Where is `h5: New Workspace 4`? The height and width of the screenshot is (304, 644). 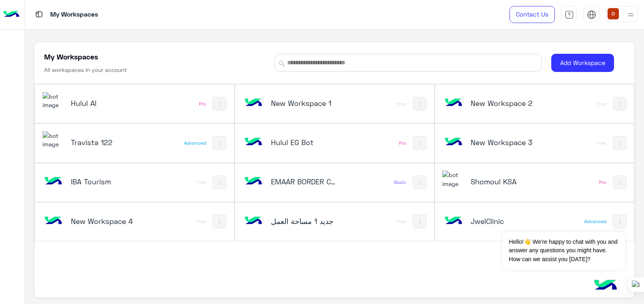
h5: New Workspace 4 is located at coordinates (104, 221).